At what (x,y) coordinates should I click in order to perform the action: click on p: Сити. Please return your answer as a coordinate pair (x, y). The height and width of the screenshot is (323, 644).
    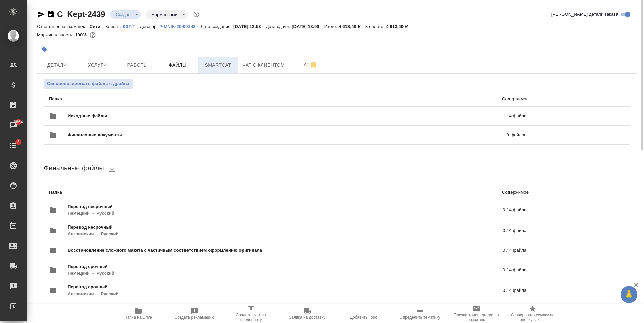
    Looking at the image, I should click on (97, 27).